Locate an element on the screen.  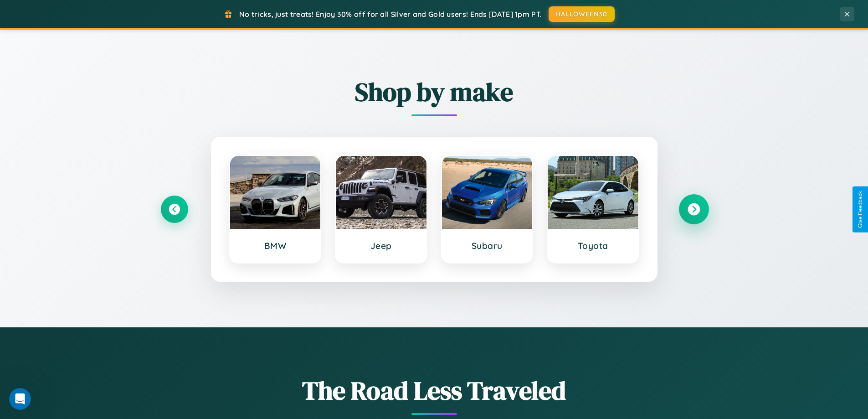
button: HALLOWEEN30 is located at coordinates (582, 14).